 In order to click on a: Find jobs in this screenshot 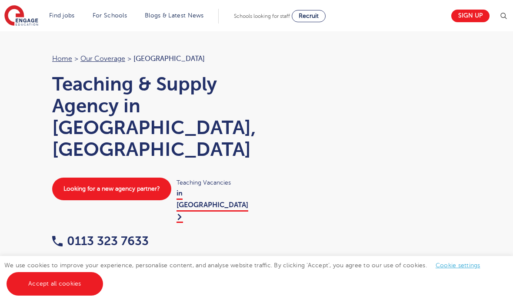, I will do `click(62, 15)`.